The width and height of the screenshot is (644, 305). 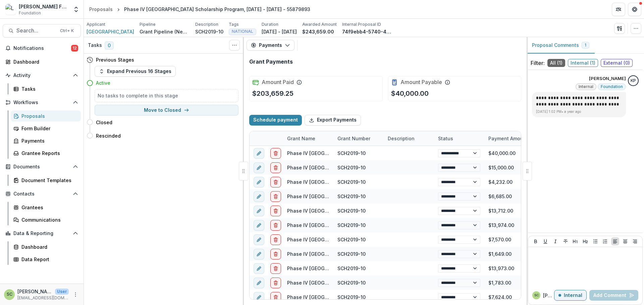 I want to click on div: Status, so click(x=460, y=139).